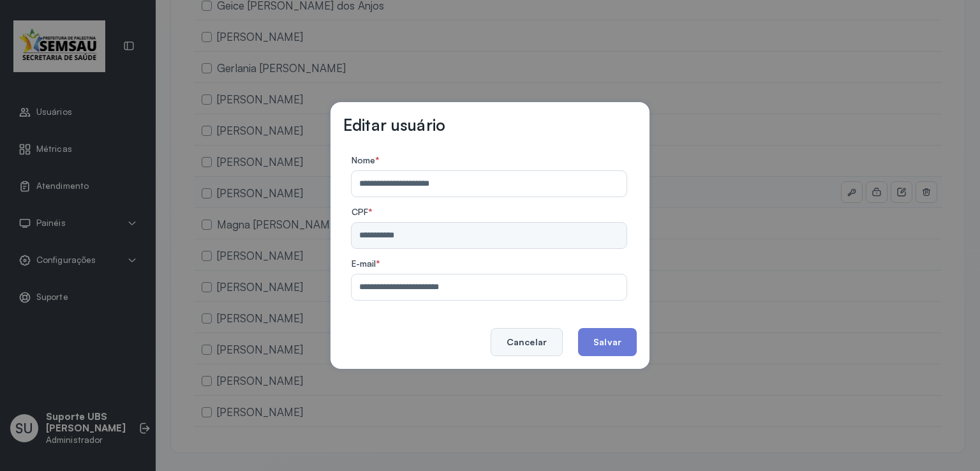 The height and width of the screenshot is (471, 980). What do you see at coordinates (360, 211) in the screenshot?
I see `span: CPF` at bounding box center [360, 211].